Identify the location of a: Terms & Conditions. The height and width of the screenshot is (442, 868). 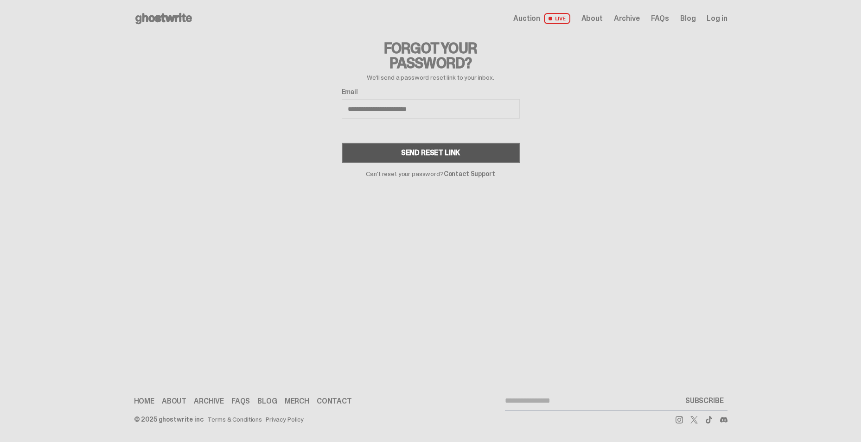
(234, 419).